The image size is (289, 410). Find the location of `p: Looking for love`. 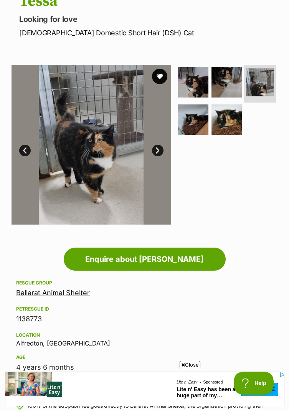

p: Looking for love is located at coordinates (148, 19).